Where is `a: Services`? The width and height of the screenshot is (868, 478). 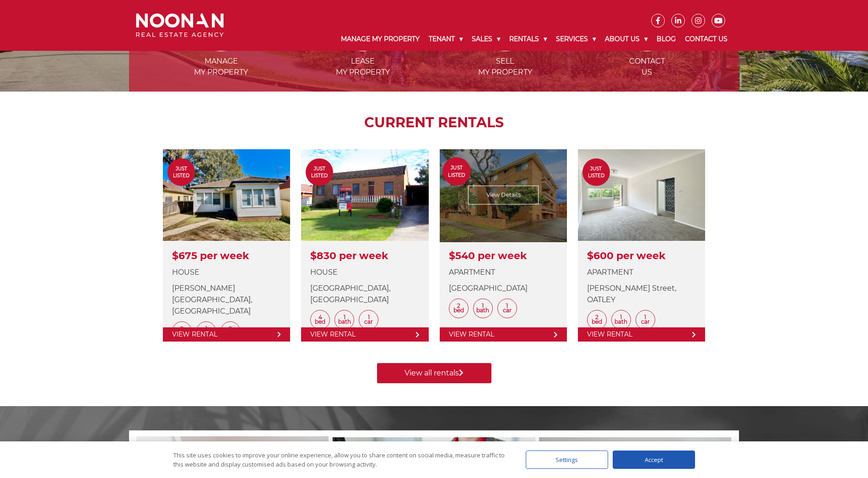 a: Services is located at coordinates (576, 39).